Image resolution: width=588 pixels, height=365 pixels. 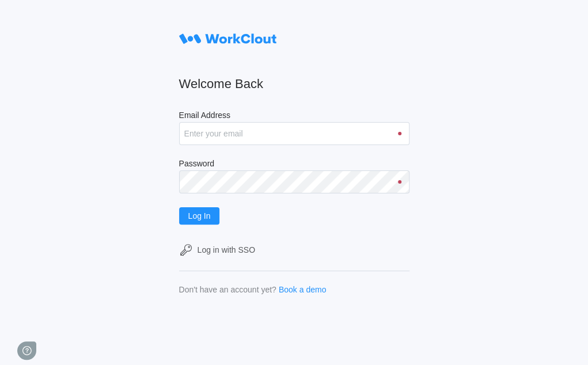 What do you see at coordinates (294, 116) in the screenshot?
I see `label: Email Address` at bounding box center [294, 116].